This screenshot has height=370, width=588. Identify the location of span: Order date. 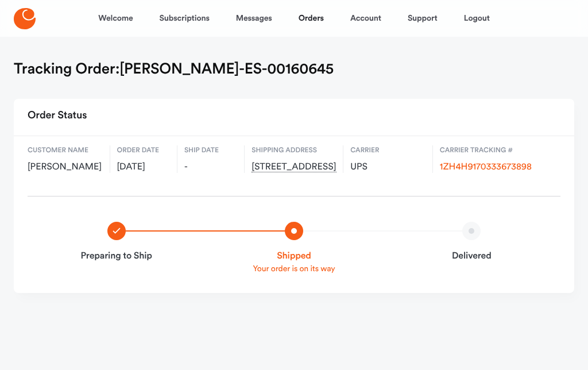
(144, 151).